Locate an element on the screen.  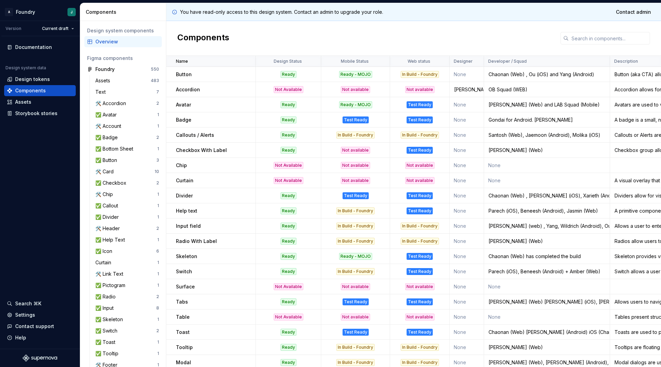
div: 7 is located at coordinates (158, 92).